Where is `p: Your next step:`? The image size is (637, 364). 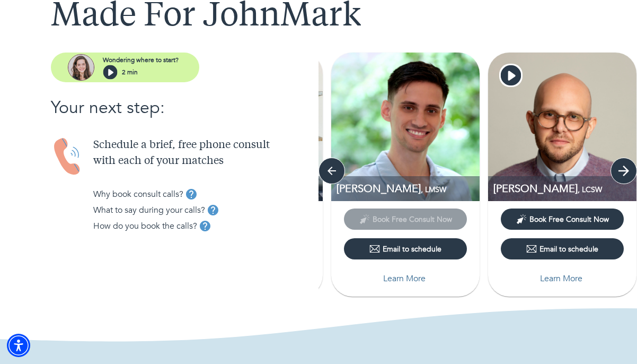
p: Your next step: is located at coordinates (185, 108).